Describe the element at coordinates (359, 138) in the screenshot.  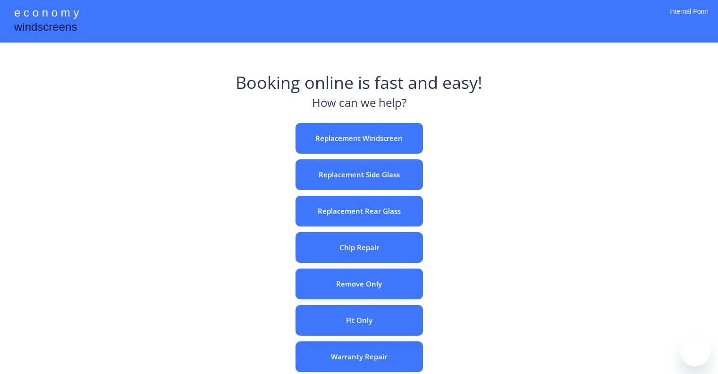
I see `button: Replacement Windscreen` at that location.